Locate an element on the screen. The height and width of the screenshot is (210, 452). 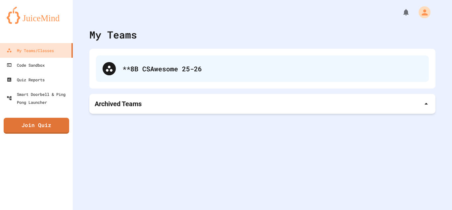
div: My Account is located at coordinates (422, 12).